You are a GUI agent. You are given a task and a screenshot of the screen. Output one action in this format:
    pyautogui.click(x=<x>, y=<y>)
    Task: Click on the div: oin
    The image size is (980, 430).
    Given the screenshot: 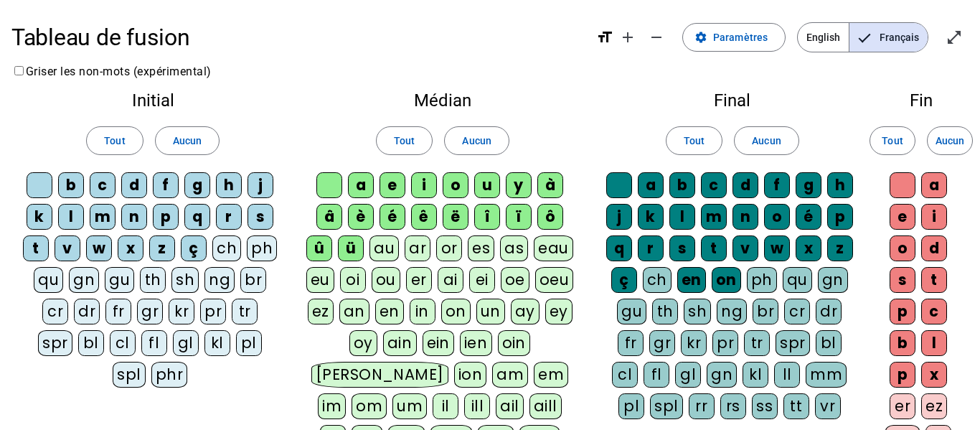 What is the action you would take?
    pyautogui.click(x=515, y=343)
    